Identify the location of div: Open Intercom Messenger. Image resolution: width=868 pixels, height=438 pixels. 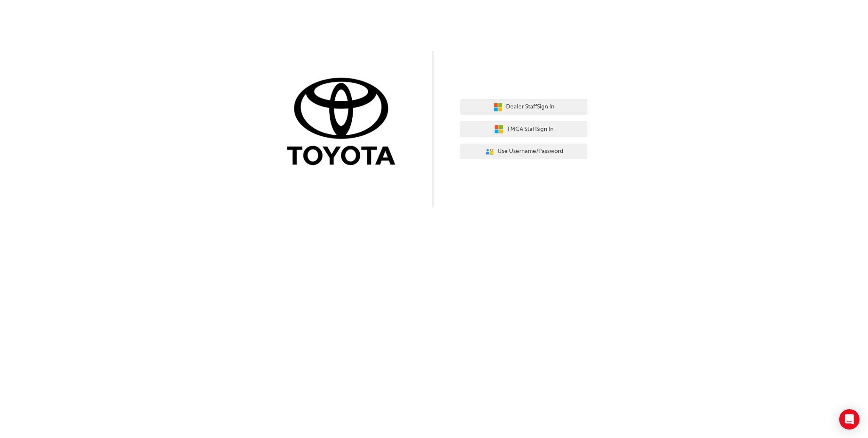
(850, 420).